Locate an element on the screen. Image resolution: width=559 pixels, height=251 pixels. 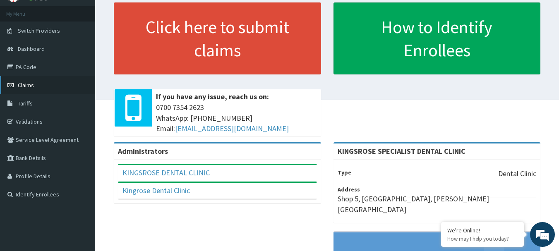
b: Administrators is located at coordinates (143, 151).